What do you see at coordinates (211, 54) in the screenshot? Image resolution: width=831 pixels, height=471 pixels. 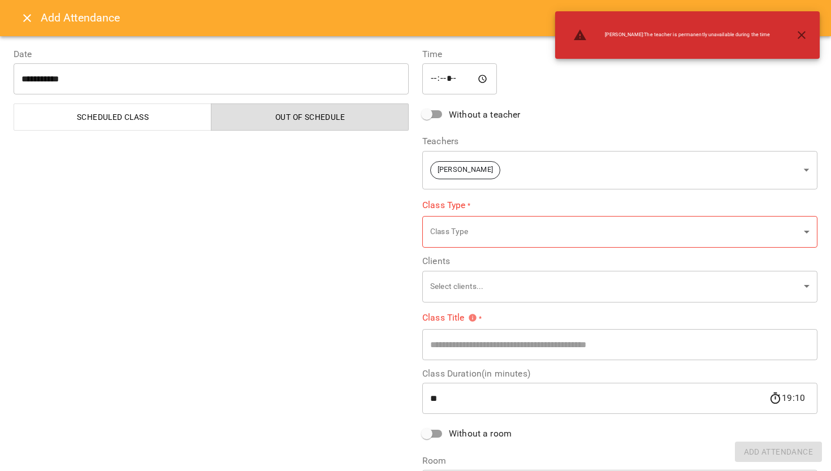 I see `label: Date` at bounding box center [211, 54].